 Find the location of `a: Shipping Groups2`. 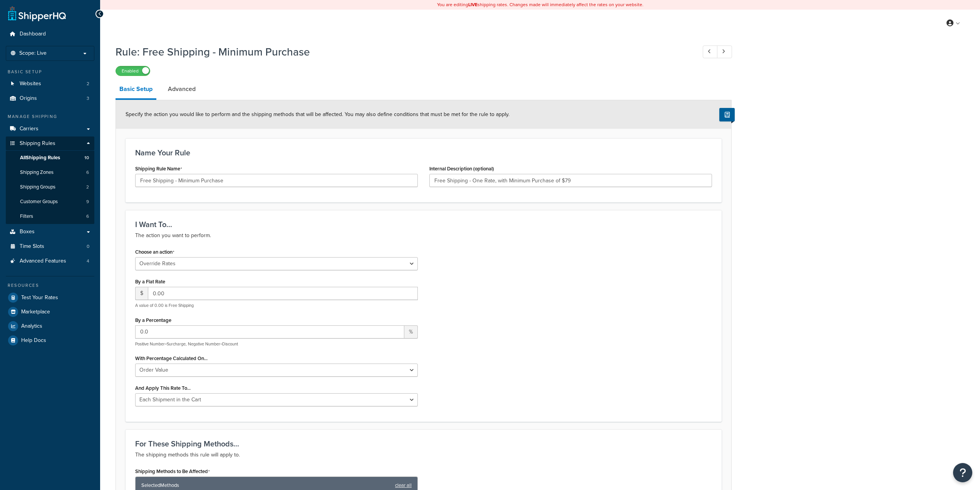

a: Shipping Groups2 is located at coordinates (50, 187).